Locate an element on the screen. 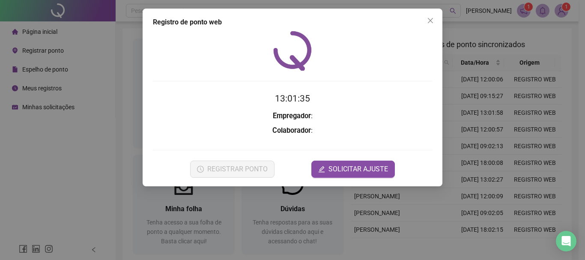  button: Close is located at coordinates (430, 21).